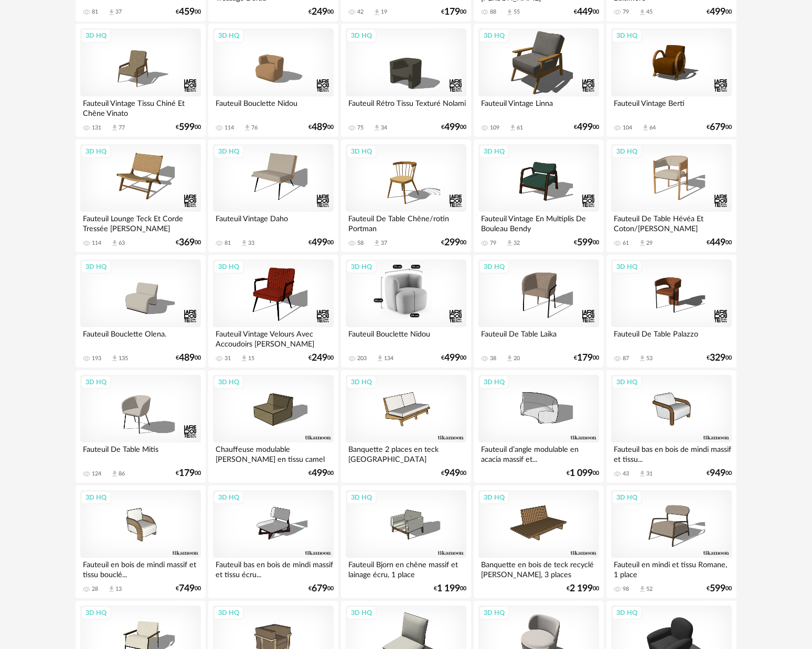 This screenshot has height=649, width=812. What do you see at coordinates (671, 453) in the screenshot?
I see `div: Fauteuil bas en bois de mindi massif et tissu...` at bounding box center [671, 453].